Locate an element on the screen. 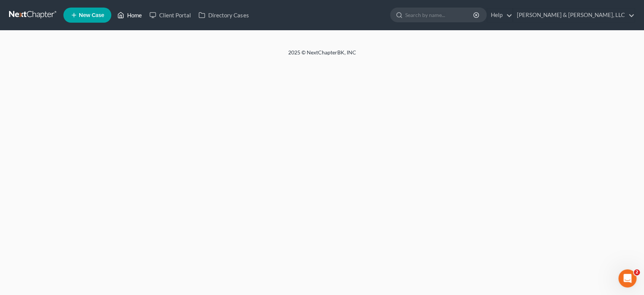  a: Home is located at coordinates (130, 15).